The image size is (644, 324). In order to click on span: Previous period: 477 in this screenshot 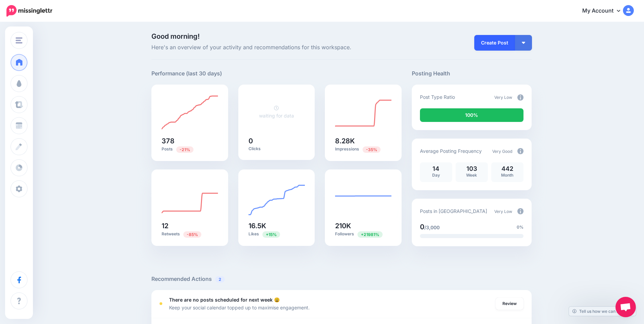, I will do `click(184, 149)`.